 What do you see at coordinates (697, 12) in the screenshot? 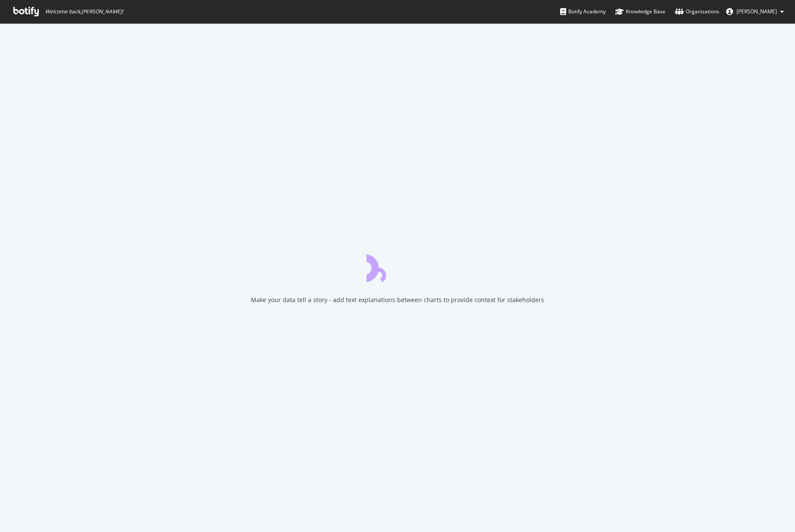
I see `div: Organizations` at bounding box center [697, 12].